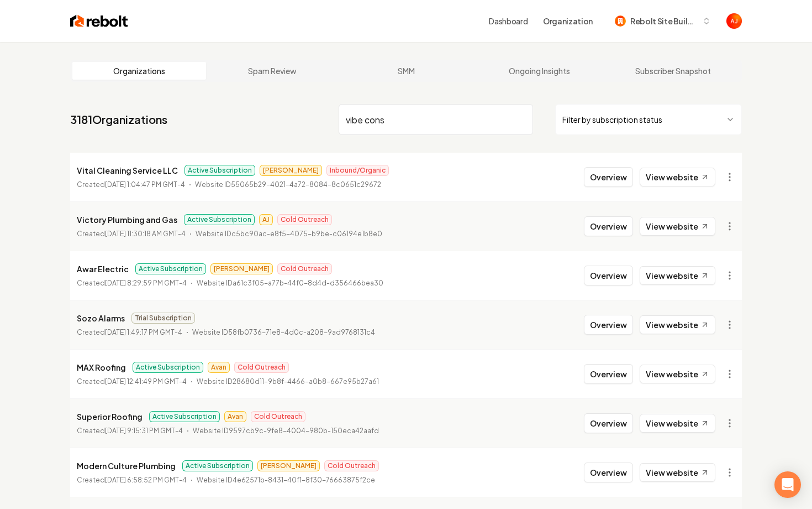  I want to click on input: Search by name or ID, so click(436, 120).